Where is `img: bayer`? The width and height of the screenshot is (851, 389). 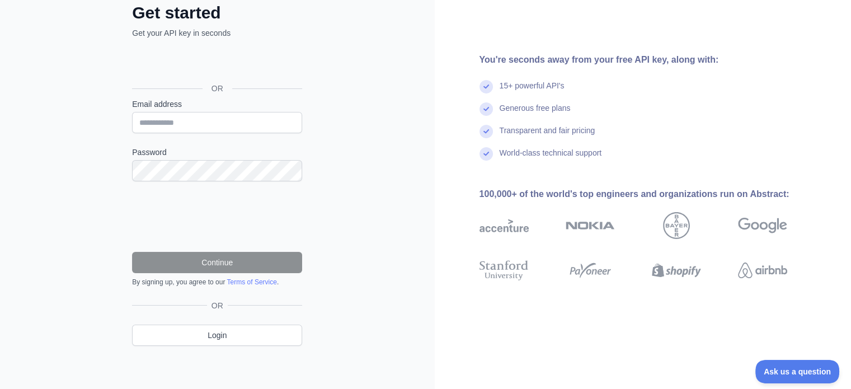 img: bayer is located at coordinates (677, 226).